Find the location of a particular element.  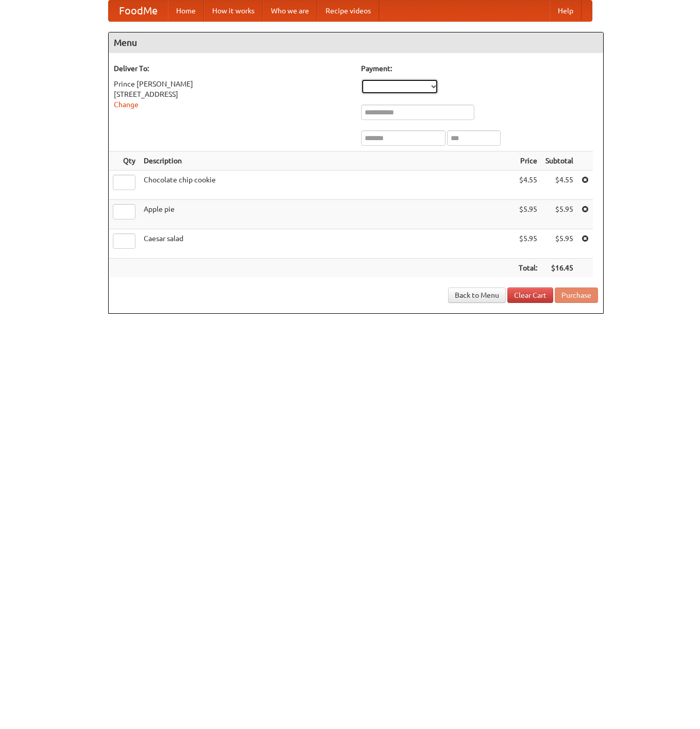

h5: Deliver To: is located at coordinates (233, 68).